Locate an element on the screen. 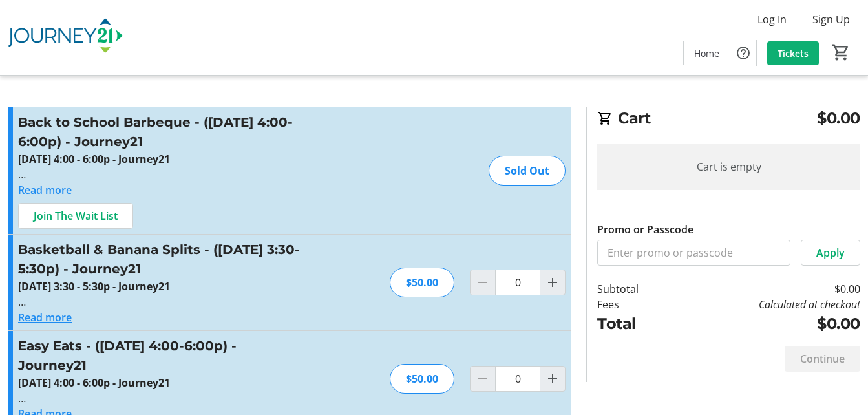  input: Basketball & Banana Splits - (September 10 - 3:30-5:30p) - Journey21 Quantity is located at coordinates (518, 282).